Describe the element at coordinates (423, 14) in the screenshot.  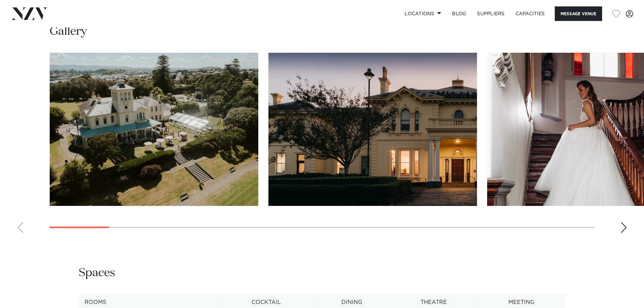
I see `a: Locations` at that location.